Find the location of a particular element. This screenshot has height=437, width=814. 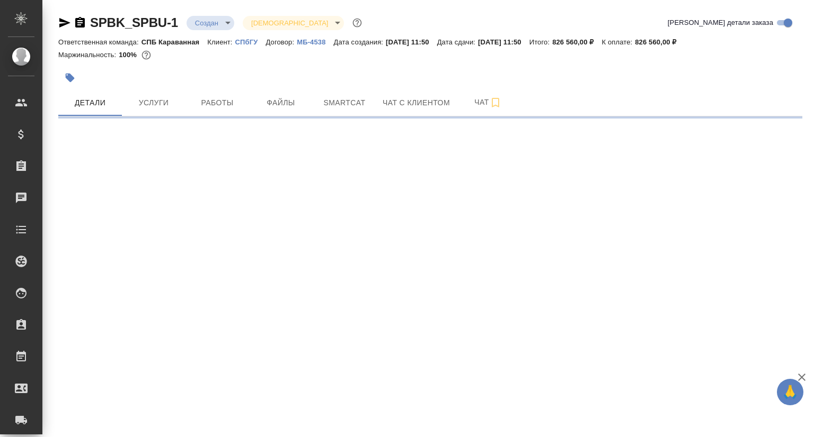

p: Ответственная команда: is located at coordinates (100, 42).